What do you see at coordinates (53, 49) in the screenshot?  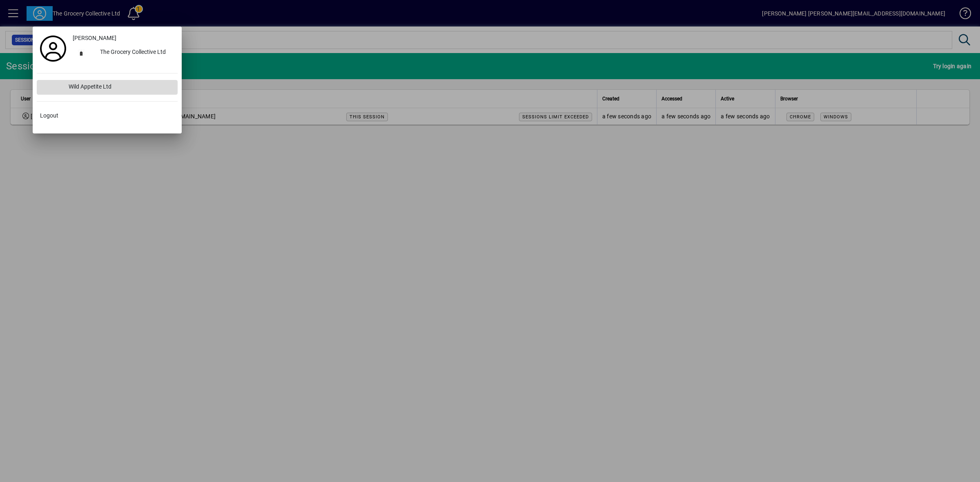 I see `a: Profile` at bounding box center [53, 49].